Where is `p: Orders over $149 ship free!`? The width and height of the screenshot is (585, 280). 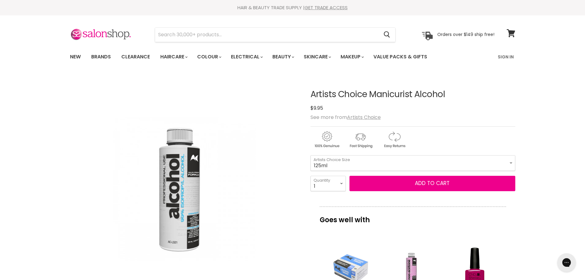
p: Orders over $149 ship free! is located at coordinates (466, 34).